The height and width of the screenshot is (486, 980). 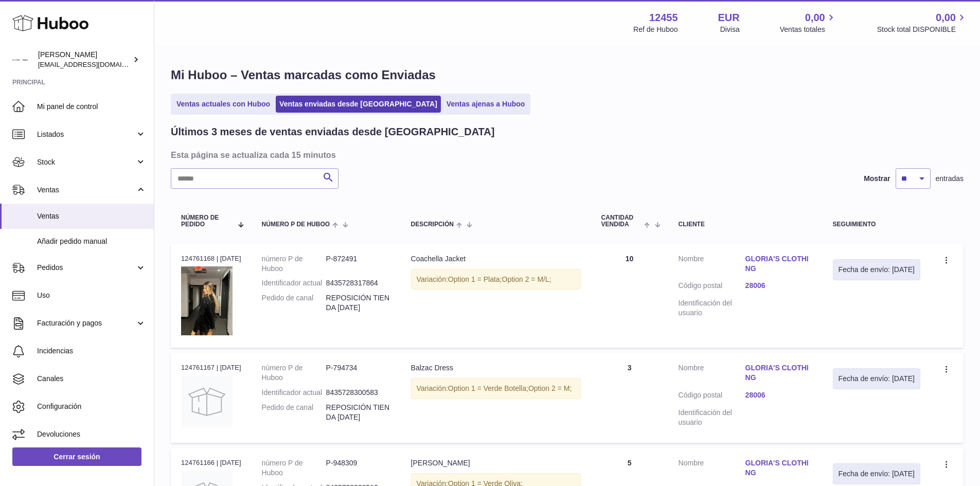 I want to click on a: Ventas actuales con Huboo, so click(x=223, y=104).